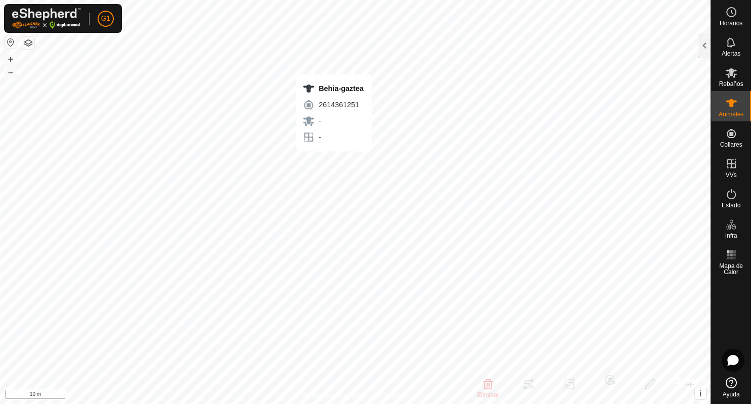 The height and width of the screenshot is (404, 751). I want to click on span: Collares, so click(731, 145).